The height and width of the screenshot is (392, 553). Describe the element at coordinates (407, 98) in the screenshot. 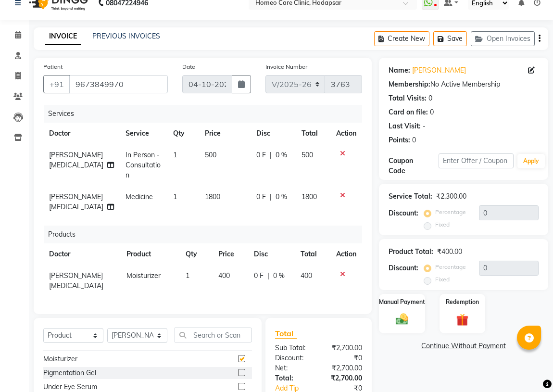

I see `div: Total Visits:` at that location.